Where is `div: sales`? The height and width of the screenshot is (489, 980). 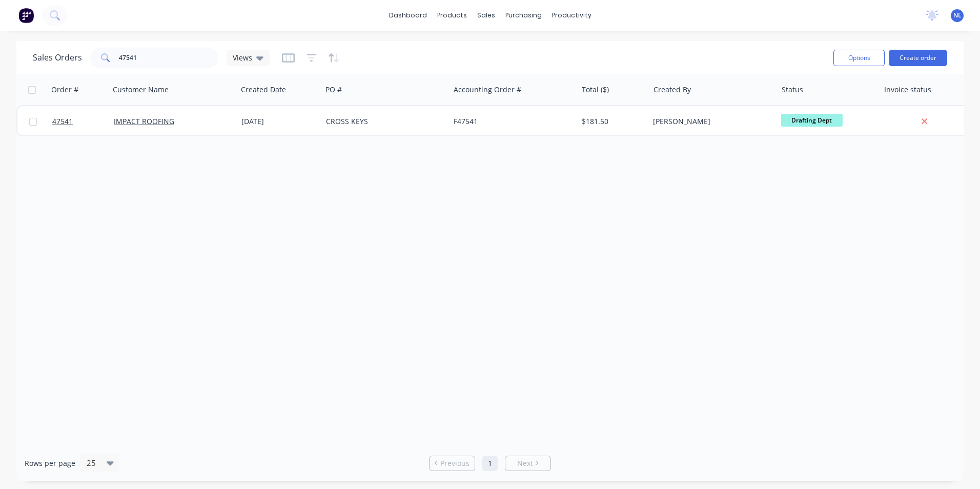 div: sales is located at coordinates (486, 15).